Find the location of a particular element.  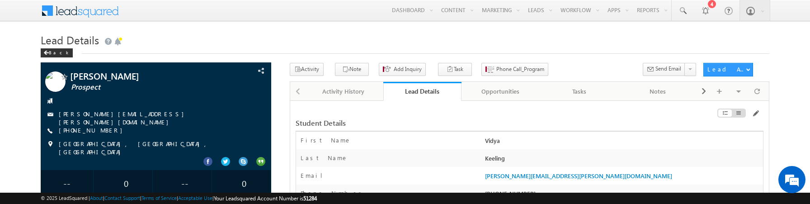

span: Phone Call_Program is located at coordinates (520, 69).